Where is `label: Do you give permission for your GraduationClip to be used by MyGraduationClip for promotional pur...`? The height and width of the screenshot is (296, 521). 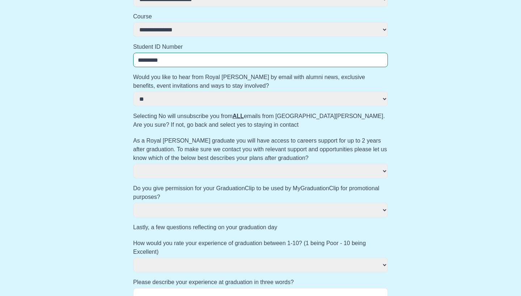 label: Do you give permission for your GraduationClip to be used by MyGraduationClip for promotional pur... is located at coordinates (260, 193).